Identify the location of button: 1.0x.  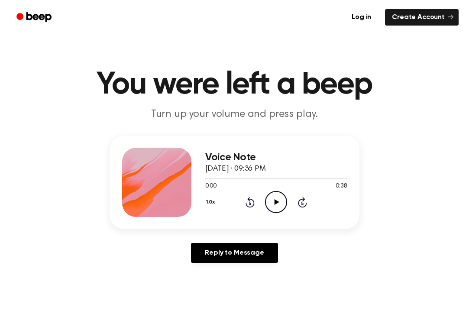
(212, 202).